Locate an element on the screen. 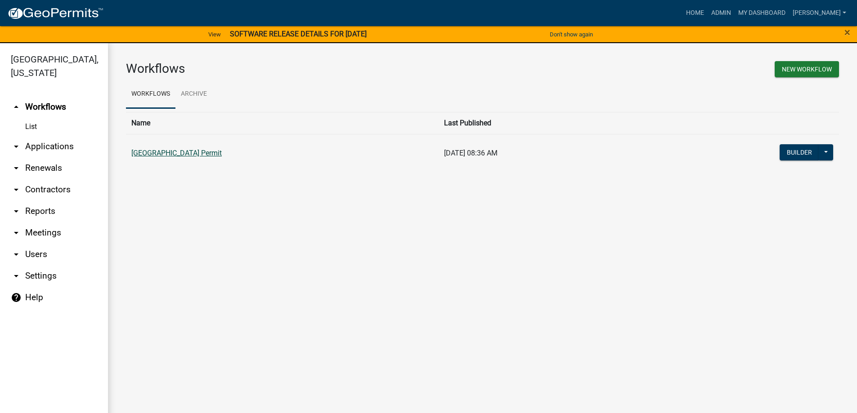  a: Archive is located at coordinates (194, 94).